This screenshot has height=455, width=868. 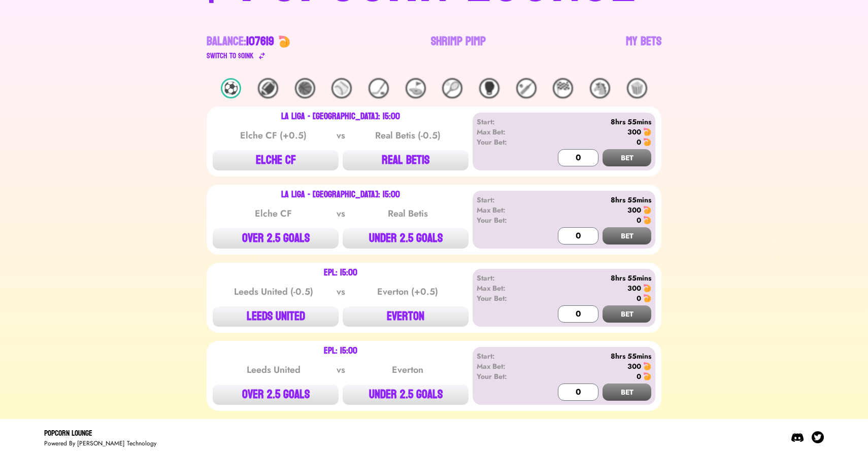 I want to click on div: Switch to $ OINK, so click(x=230, y=56).